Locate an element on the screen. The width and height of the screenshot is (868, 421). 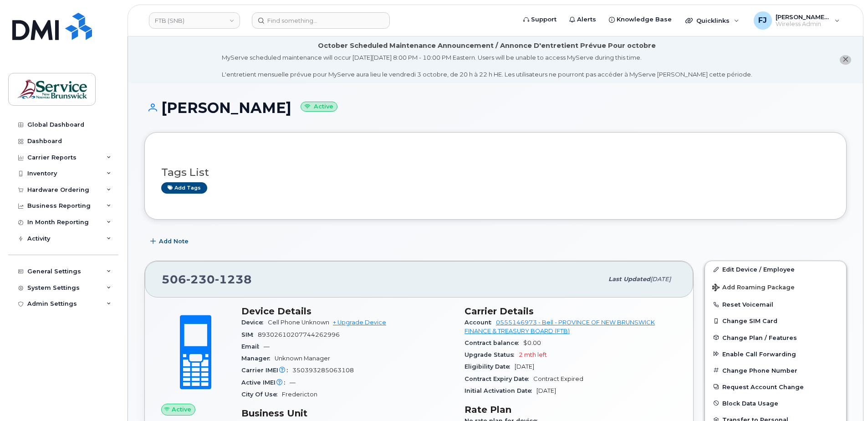
span: Cell Phone Unknown is located at coordinates (298, 322).